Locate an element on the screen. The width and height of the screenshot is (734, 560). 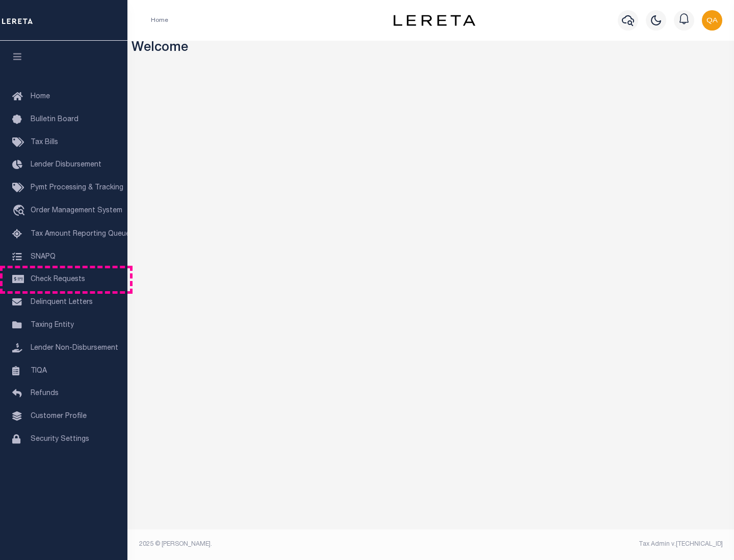
i: travel_explore is located at coordinates (20, 211).